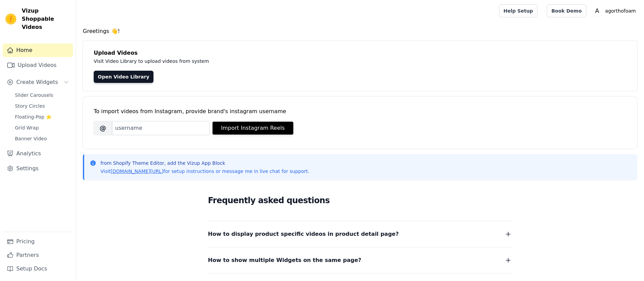 The width and height of the screenshot is (644, 281). What do you see at coordinates (42, 128) in the screenshot?
I see `a: Grid Wrap` at bounding box center [42, 128].